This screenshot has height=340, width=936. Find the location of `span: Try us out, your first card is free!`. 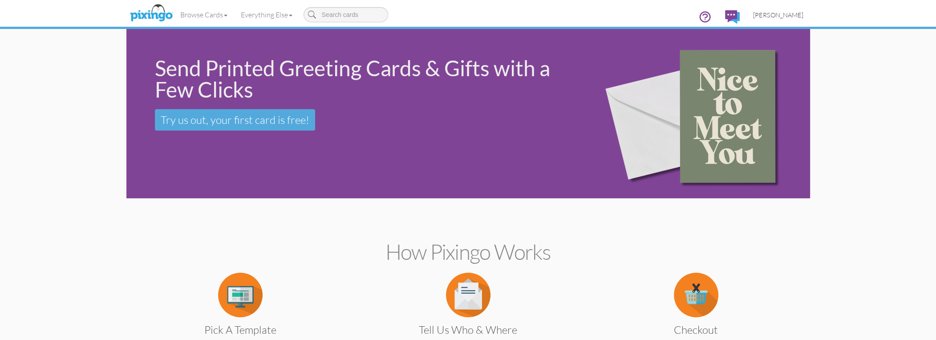

span: Try us out, your first card is free! is located at coordinates (235, 120).